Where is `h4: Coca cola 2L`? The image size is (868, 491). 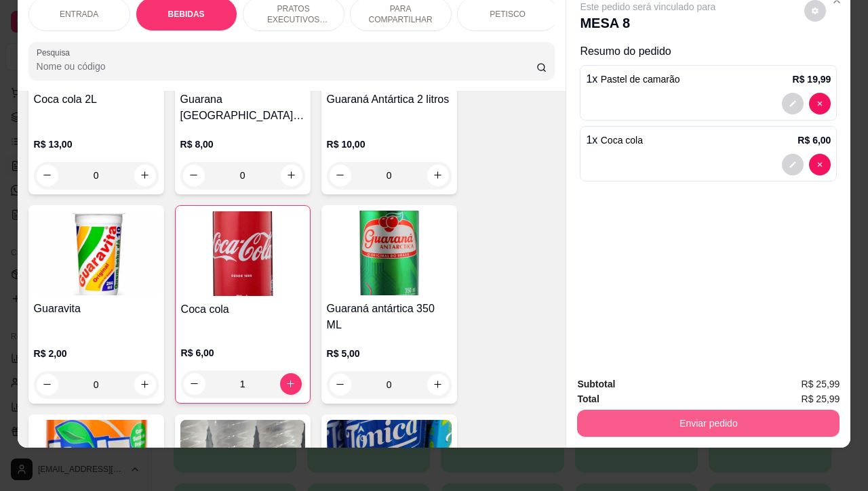 h4: Coca cola 2L is located at coordinates (96, 99).